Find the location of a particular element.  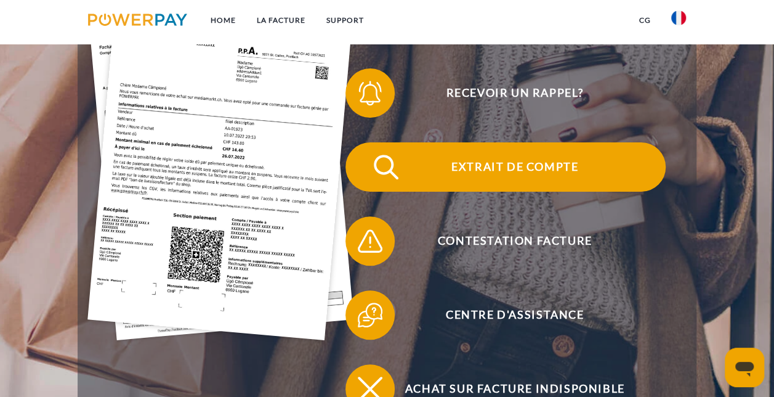

img: logo-powerpay.svg is located at coordinates (137, 20).